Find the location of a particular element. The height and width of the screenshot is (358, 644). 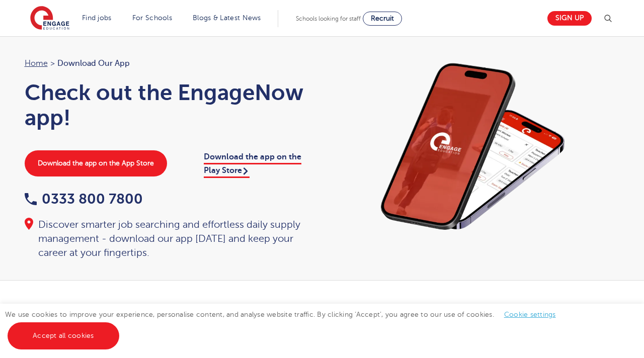

nav: breadcrumb is located at coordinates (168, 64).